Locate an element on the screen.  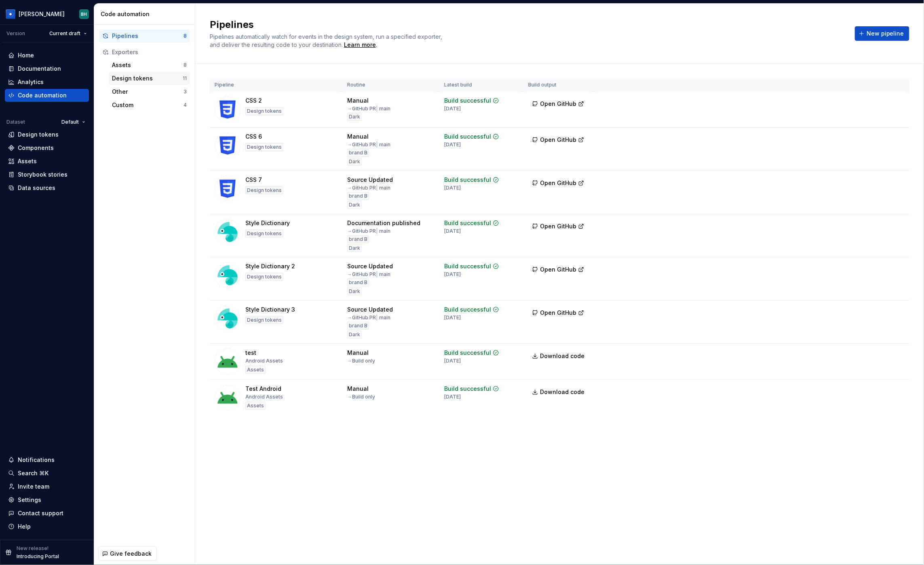
img: 049812b6-2877-400d-9dc9-987621144c16.png is located at coordinates (10, 14).